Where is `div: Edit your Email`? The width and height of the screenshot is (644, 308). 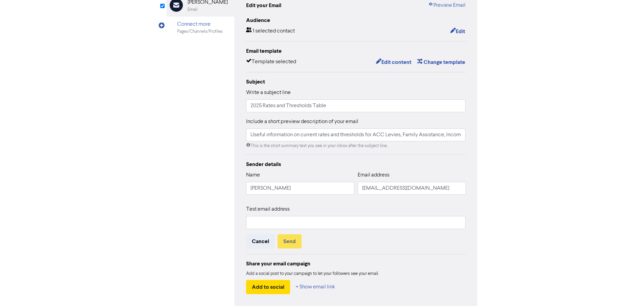 div: Edit your Email is located at coordinates (263, 6).